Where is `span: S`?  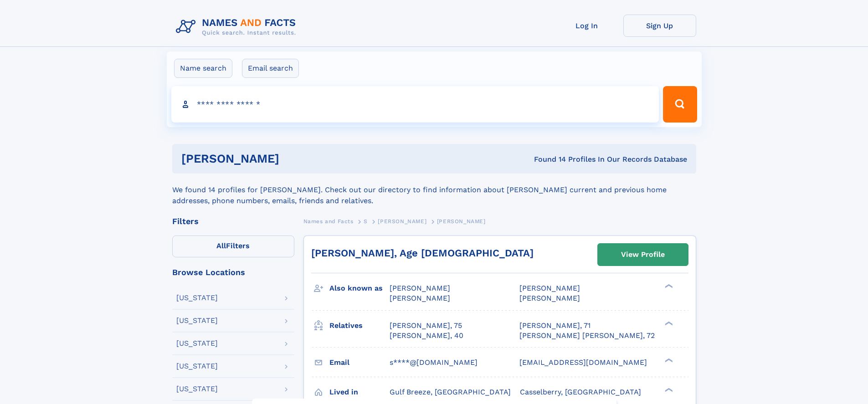 span: S is located at coordinates (365, 221).